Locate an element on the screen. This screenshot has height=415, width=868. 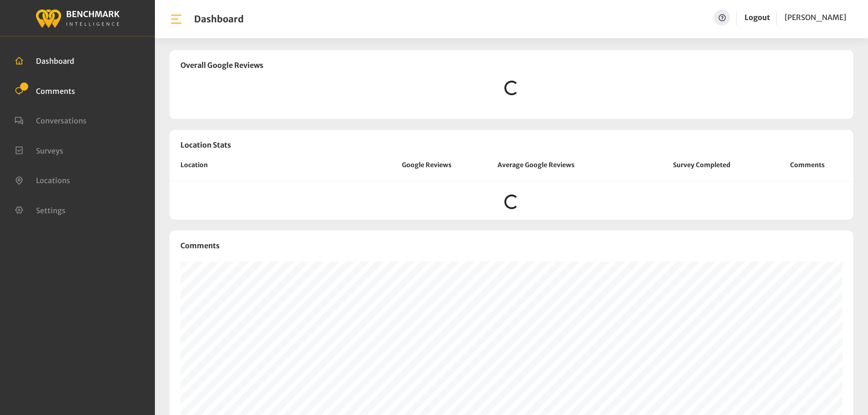
span: Conversations is located at coordinates (61, 121).